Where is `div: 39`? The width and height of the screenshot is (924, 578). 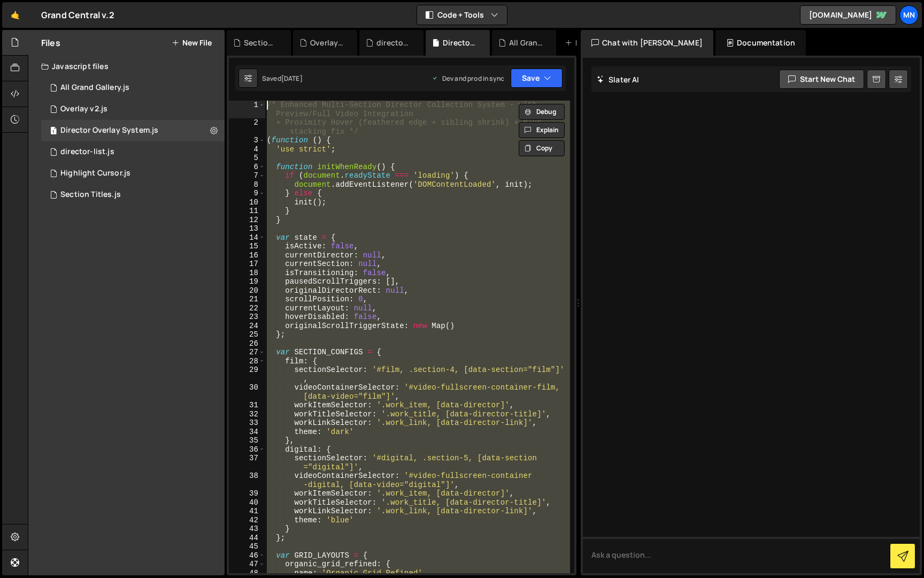
div: 39 is located at coordinates (247, 493).